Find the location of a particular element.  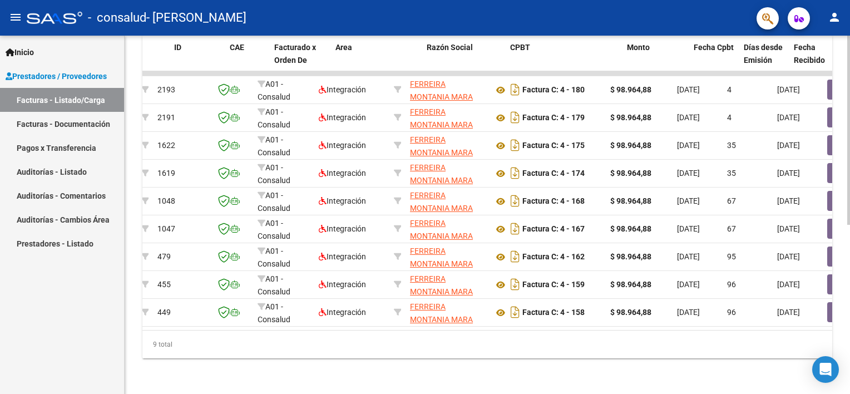

span: Fecha Cpbt is located at coordinates (714, 47).